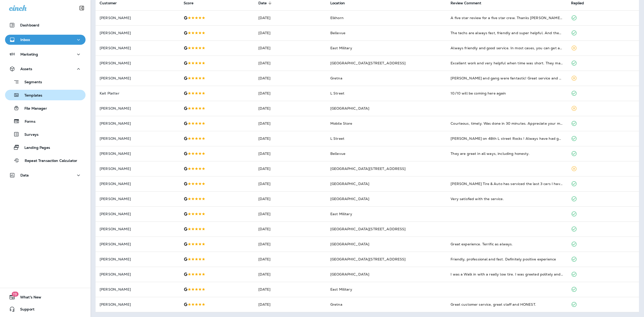 This screenshot has width=644, height=317. I want to click on div: Jensen Tire & Auto has serviced the last 3 cars I have had. They are very professional and do a g..., so click(507, 184).